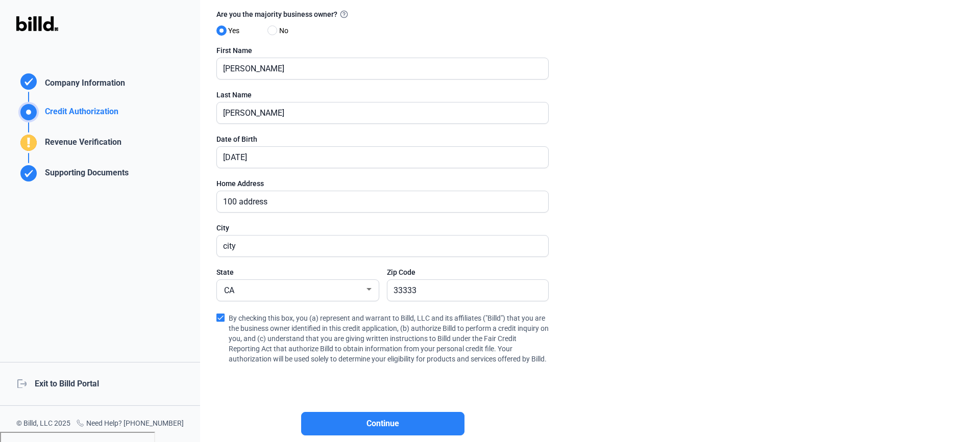 The width and height of the screenshot is (980, 442). Describe the element at coordinates (297, 272) in the screenshot. I see `div: State` at that location.